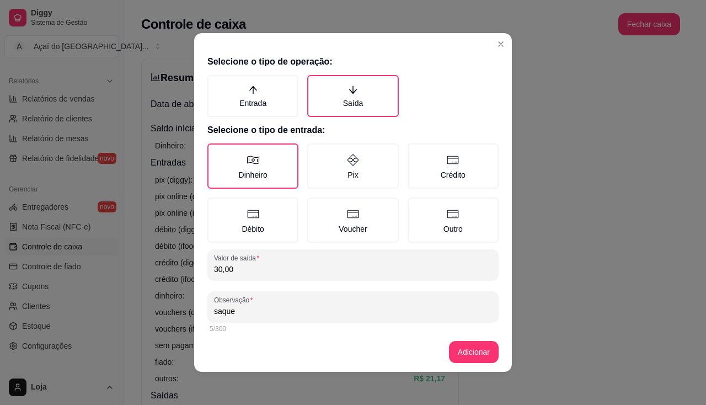  What do you see at coordinates (453, 166) in the screenshot?
I see `label: Crédito` at bounding box center [453, 166].